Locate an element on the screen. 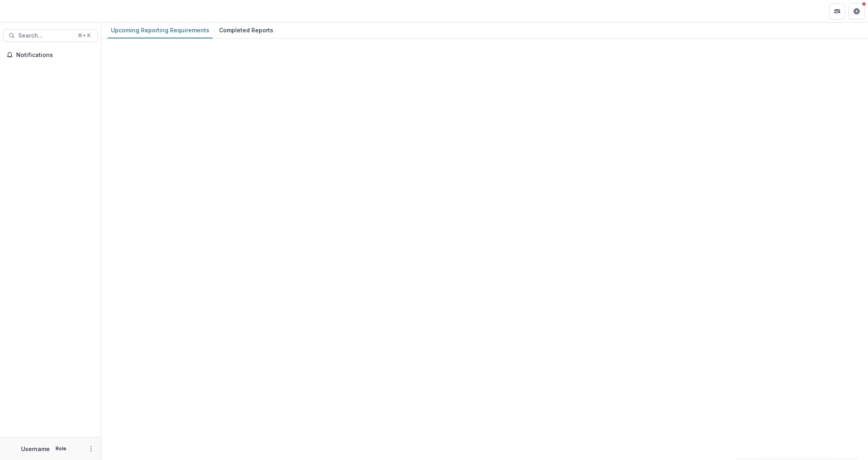 The height and width of the screenshot is (460, 868). p: Role is located at coordinates (60, 449).